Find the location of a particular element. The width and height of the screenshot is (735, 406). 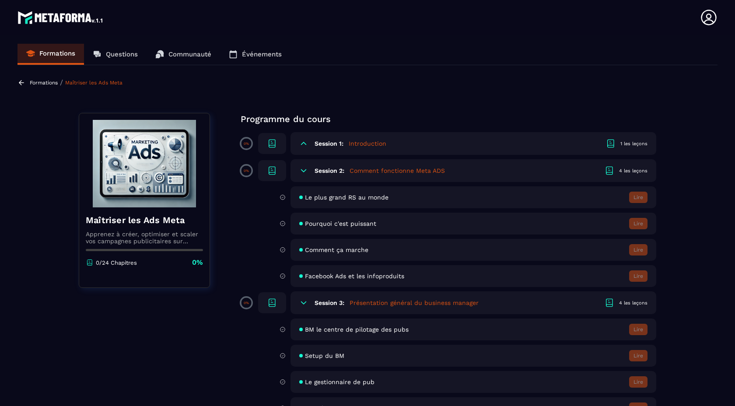

p: Apprenez à créer, optimiser et scaler vos campagnes publicitaires sur Facebook et Instagram. is located at coordinates (144, 238).